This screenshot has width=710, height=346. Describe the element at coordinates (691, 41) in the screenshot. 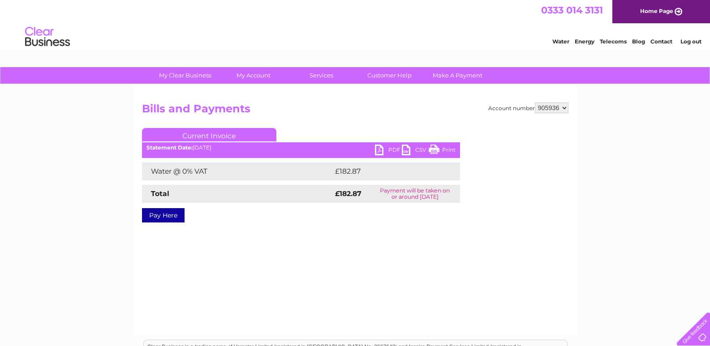

I see `a: Log out` at that location.